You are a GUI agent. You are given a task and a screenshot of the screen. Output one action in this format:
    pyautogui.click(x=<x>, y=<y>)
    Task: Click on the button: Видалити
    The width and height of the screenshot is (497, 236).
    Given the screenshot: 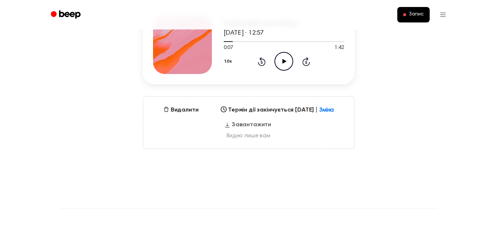 What is the action you would take?
    pyautogui.click(x=181, y=110)
    